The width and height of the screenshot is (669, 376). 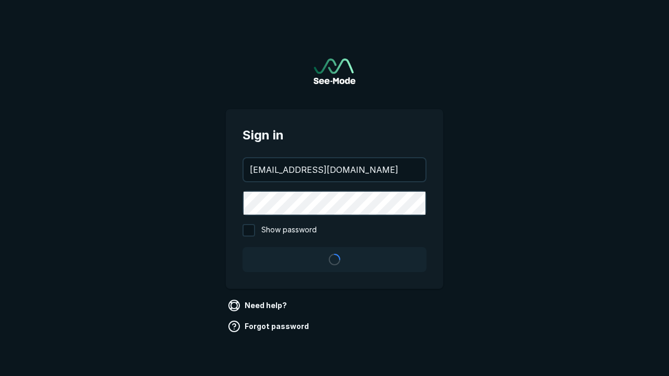 What do you see at coordinates (258, 306) in the screenshot?
I see `a: Need help?` at bounding box center [258, 306].